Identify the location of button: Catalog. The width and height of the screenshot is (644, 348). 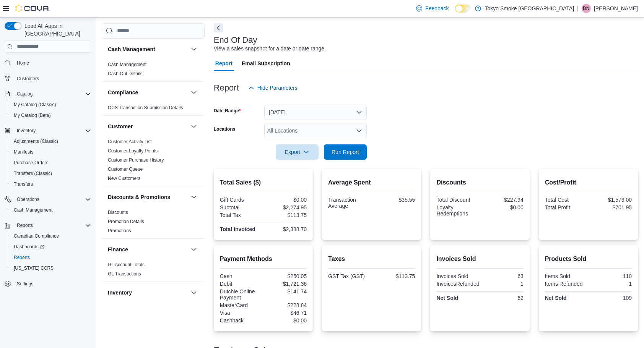
(24, 94).